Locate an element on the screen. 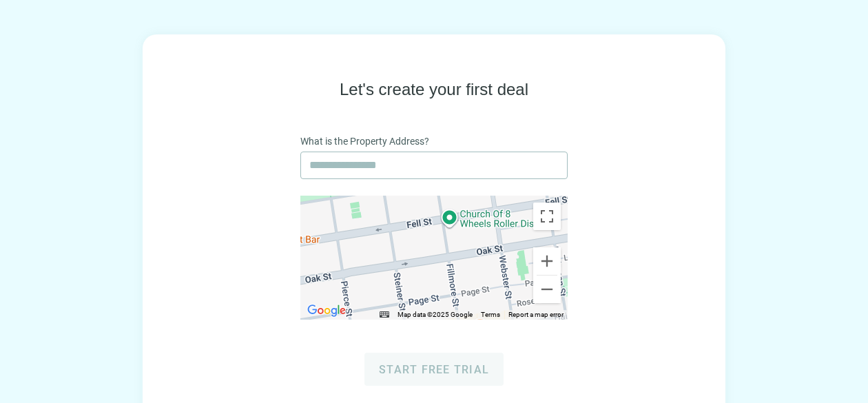 This screenshot has width=868, height=403. button: Zoom out is located at coordinates (547, 289).